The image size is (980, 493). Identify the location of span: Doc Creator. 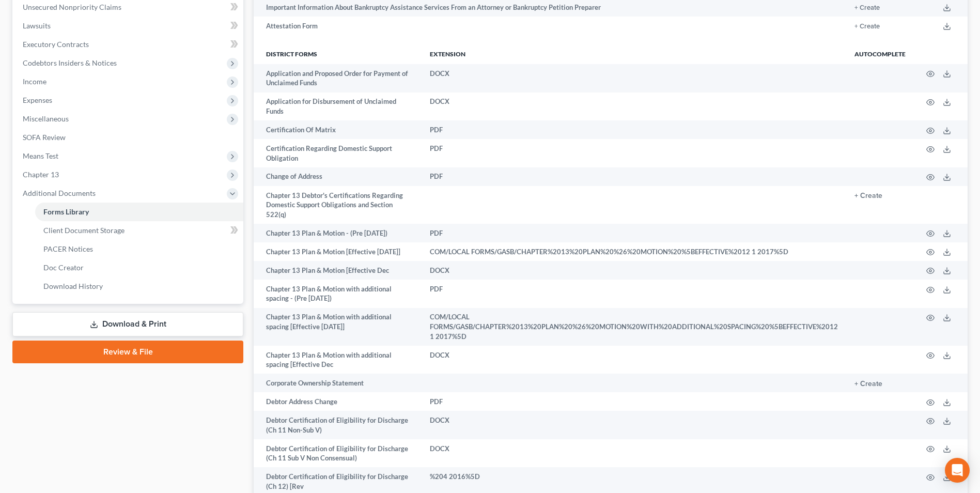
(64, 268).